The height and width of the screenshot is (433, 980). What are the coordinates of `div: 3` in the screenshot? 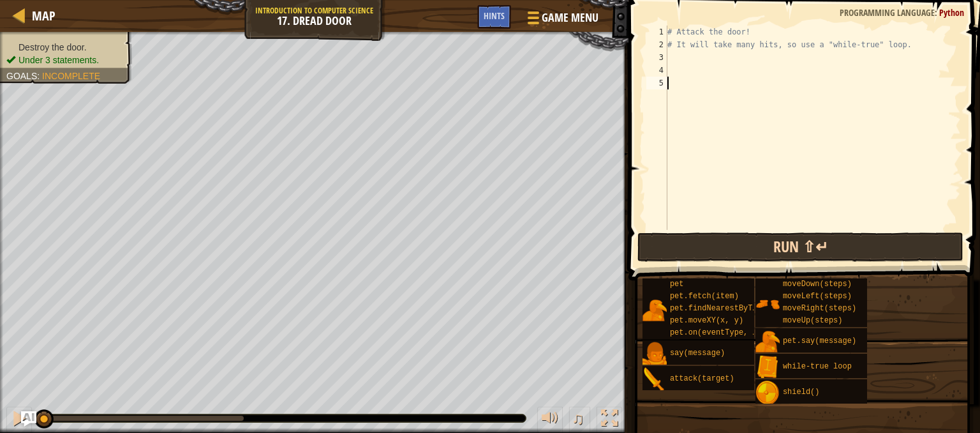 It's located at (657, 57).